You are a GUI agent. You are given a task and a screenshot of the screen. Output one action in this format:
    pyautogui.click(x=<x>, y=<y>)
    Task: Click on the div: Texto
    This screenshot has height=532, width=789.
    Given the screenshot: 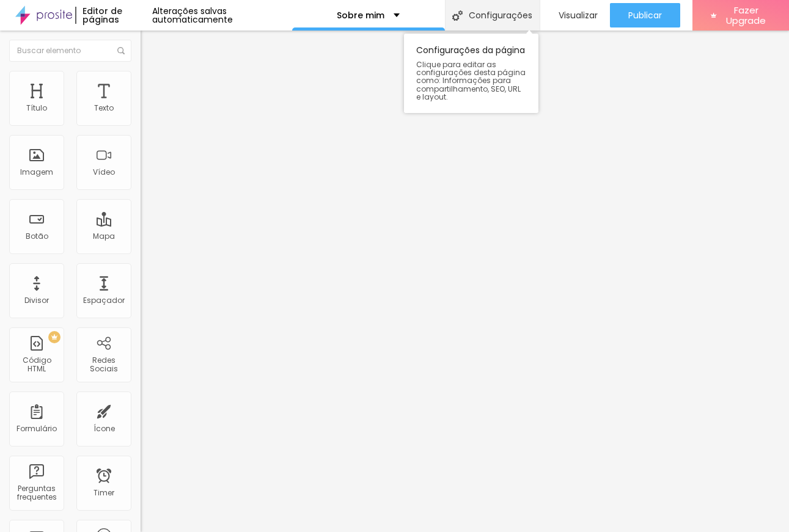 What is the action you would take?
    pyautogui.click(x=104, y=108)
    